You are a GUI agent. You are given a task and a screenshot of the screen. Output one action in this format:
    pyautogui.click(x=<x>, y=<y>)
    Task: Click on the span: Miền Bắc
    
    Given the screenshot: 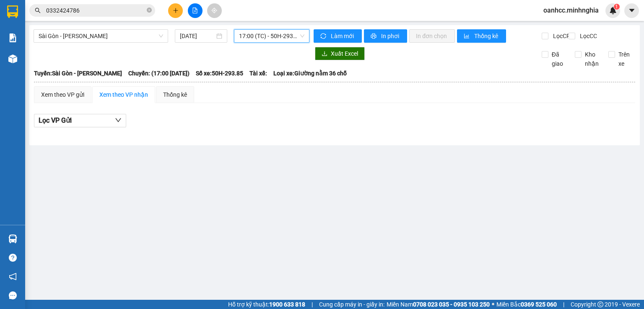 What is the action you would take?
    pyautogui.click(x=526, y=304)
    